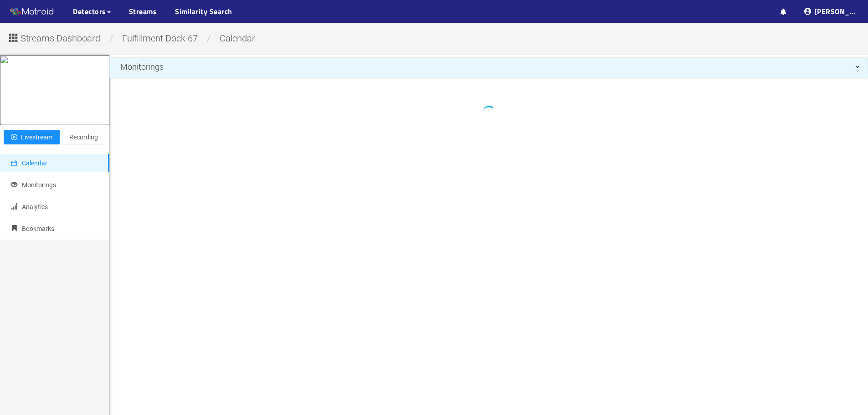  Describe the element at coordinates (57, 37) in the screenshot. I see `button: Streams Dashboard` at that location.